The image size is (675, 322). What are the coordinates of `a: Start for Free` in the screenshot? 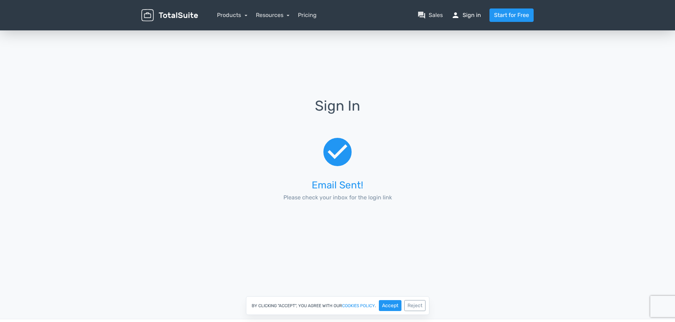 It's located at (512, 15).